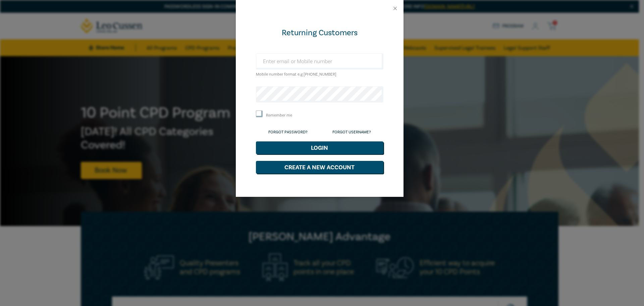 The height and width of the screenshot is (306, 644). Describe the element at coordinates (351, 132) in the screenshot. I see `a: Forgot Username?` at that location.